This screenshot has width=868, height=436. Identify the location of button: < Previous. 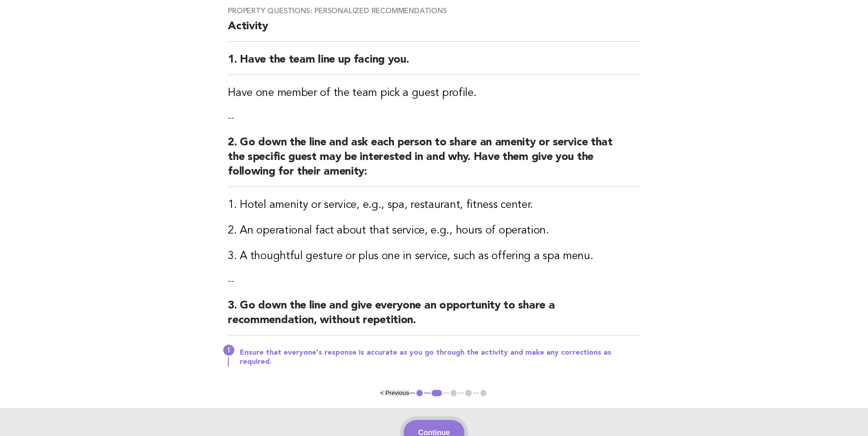
(394, 393).